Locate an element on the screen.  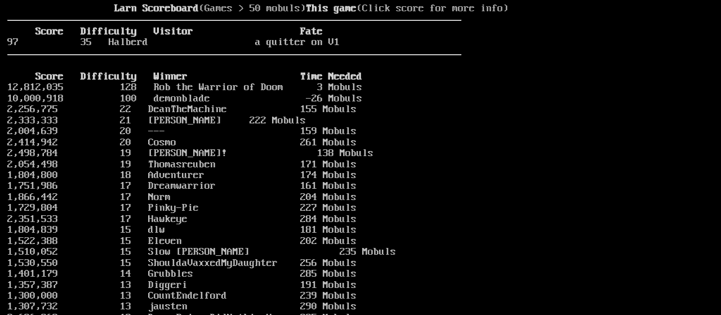
b: Score Difficulty Winner Time Needed is located at coordinates (199, 77).